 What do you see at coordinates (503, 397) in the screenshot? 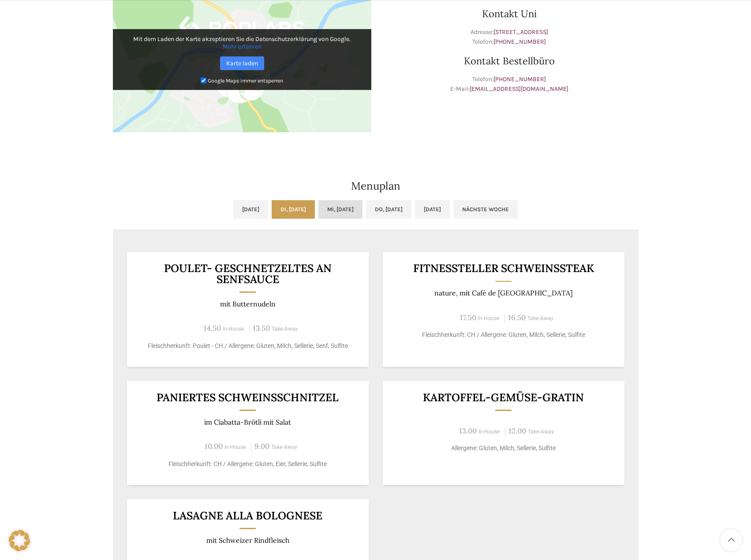
I see `h3: Kartoffel-Gemüse-Gratin` at bounding box center [503, 397].